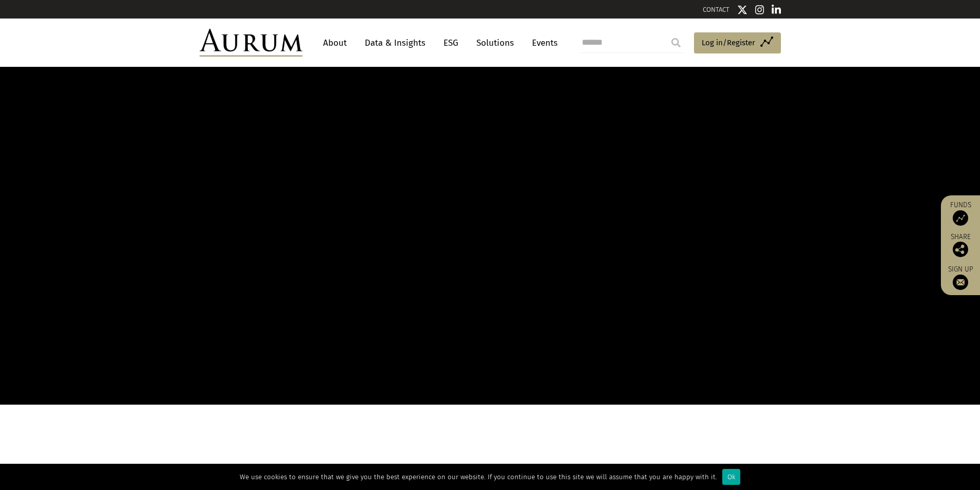 The width and height of the screenshot is (980, 490). Describe the element at coordinates (729, 43) in the screenshot. I see `span: Log in/Register` at that location.